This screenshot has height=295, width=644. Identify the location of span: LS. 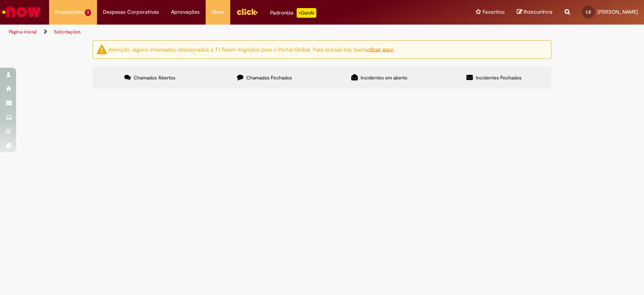
(588, 11).